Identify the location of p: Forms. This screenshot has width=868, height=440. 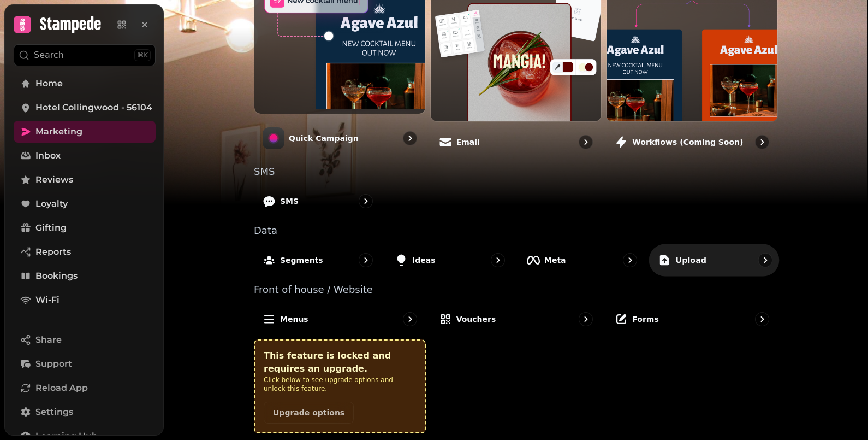
(645, 319).